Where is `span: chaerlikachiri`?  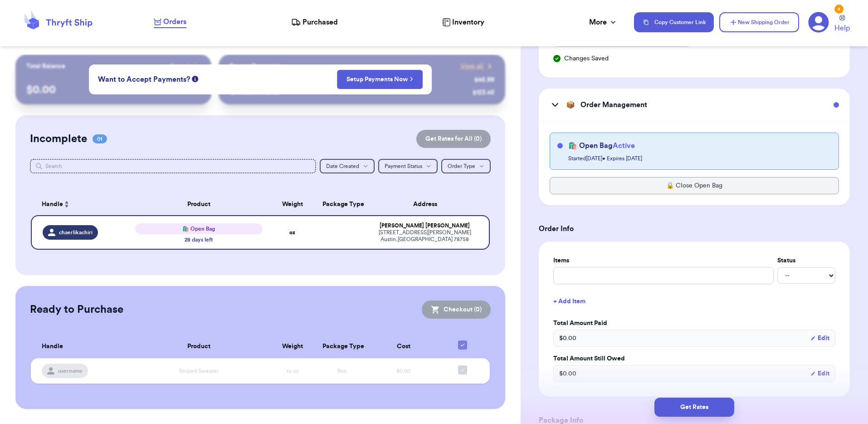 span: chaerlikachiri is located at coordinates (76, 233).